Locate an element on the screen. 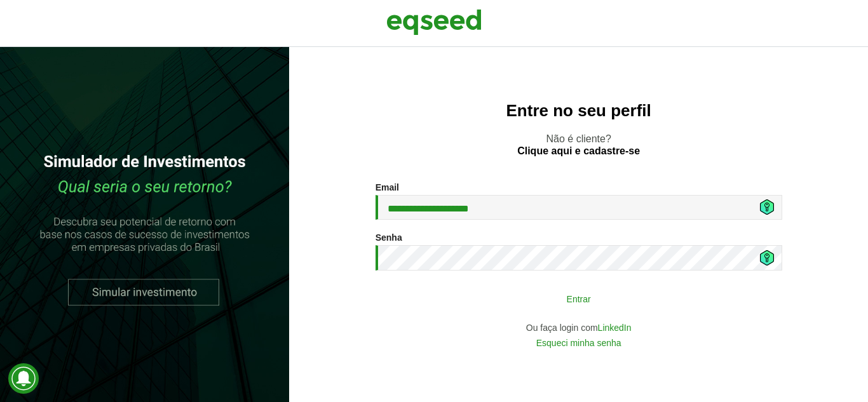  p: Não é cliente? is located at coordinates (579, 145).